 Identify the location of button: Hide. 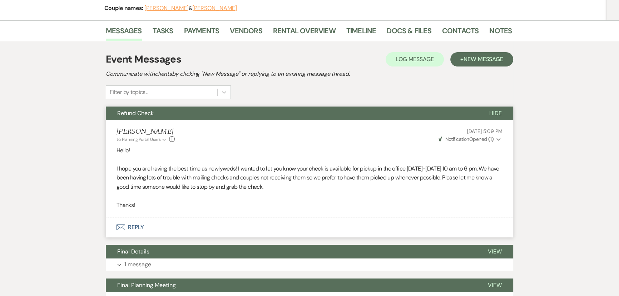
(495, 113).